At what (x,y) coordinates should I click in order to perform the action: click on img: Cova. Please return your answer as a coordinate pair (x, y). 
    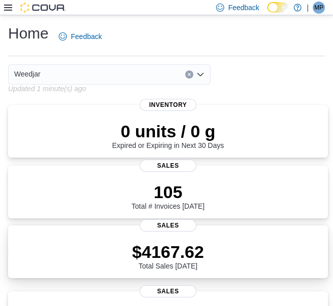
    Looking at the image, I should click on (43, 8).